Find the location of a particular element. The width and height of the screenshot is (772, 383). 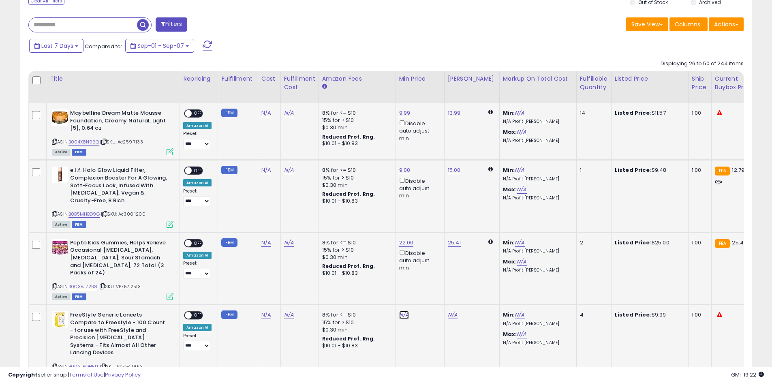

a: Privacy Policy is located at coordinates (123, 374).